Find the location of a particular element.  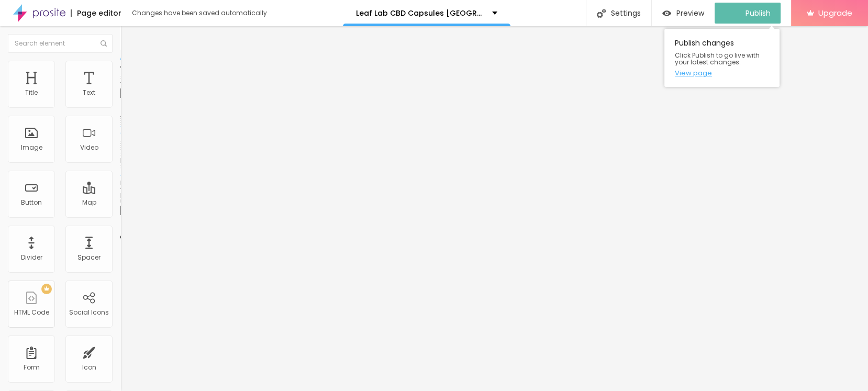

div: Page editor is located at coordinates (96, 13).